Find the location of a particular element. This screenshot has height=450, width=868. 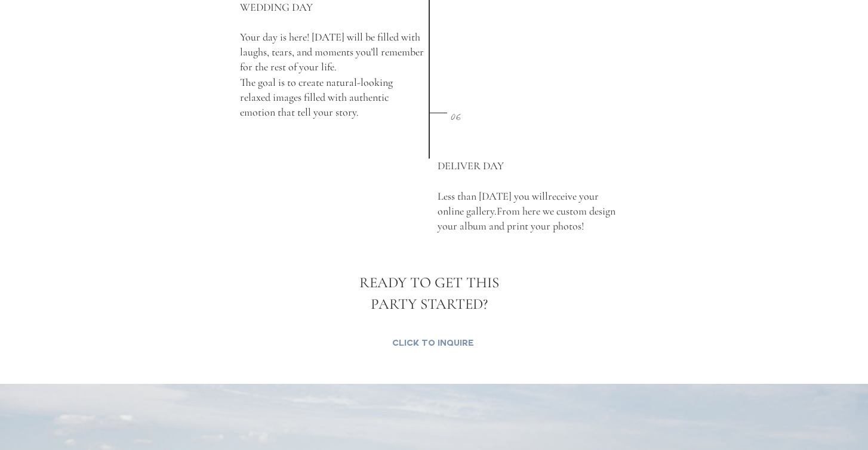

span: From here we custom design your album and print your photos! is located at coordinates (526, 218).